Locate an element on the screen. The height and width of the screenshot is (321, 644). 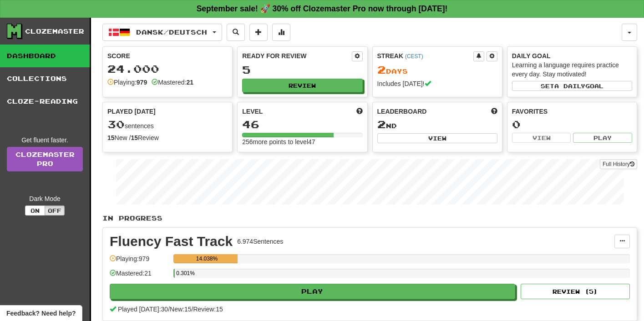
div: Day s is located at coordinates (437, 70).